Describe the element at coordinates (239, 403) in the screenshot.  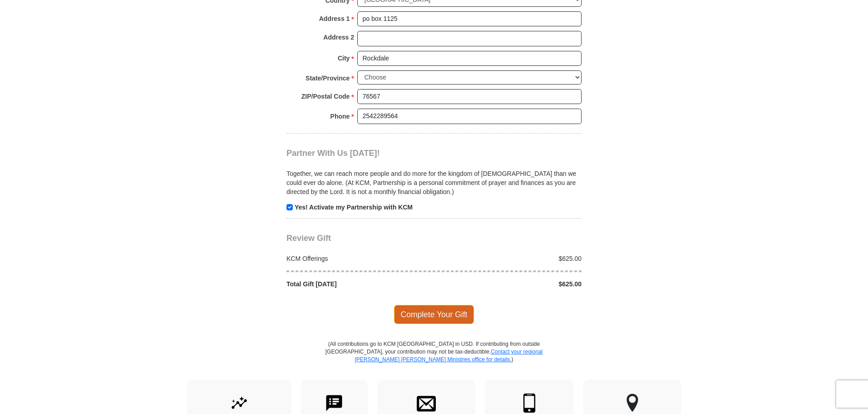
I see `img: give-by-stock.svg` at that location.